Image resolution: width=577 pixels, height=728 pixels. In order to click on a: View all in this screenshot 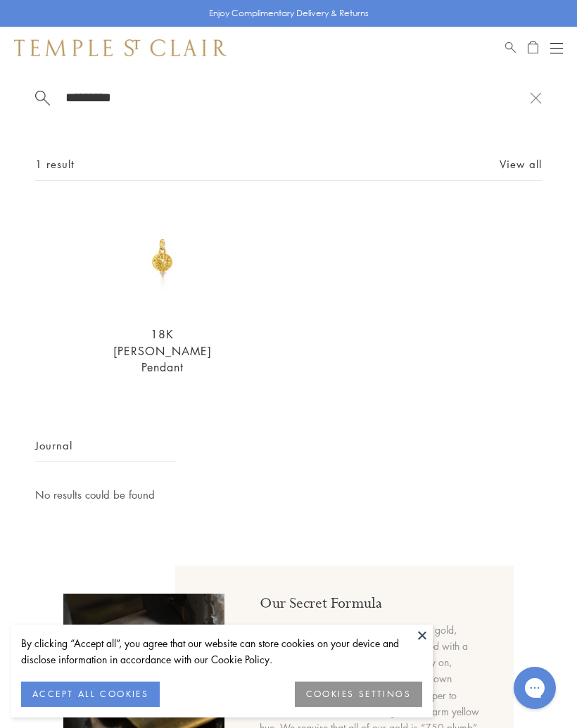, I will do `click(521, 164)`.